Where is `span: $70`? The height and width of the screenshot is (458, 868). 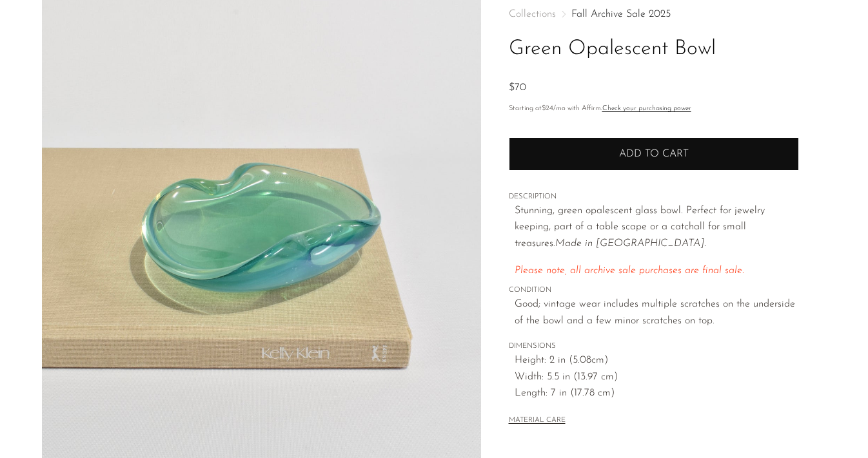
span: $70 is located at coordinates (517, 88).